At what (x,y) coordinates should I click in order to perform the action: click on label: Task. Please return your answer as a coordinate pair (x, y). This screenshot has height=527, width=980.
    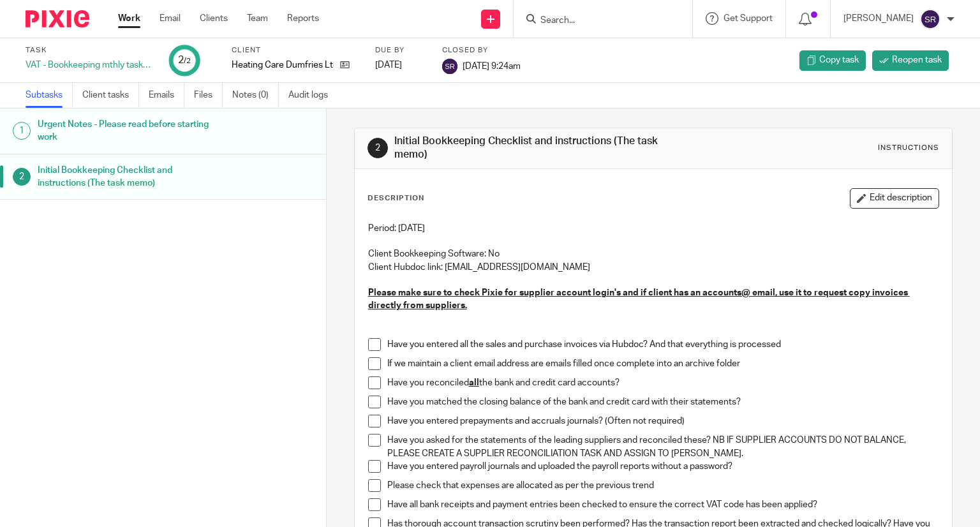
    Looking at the image, I should click on (89, 50).